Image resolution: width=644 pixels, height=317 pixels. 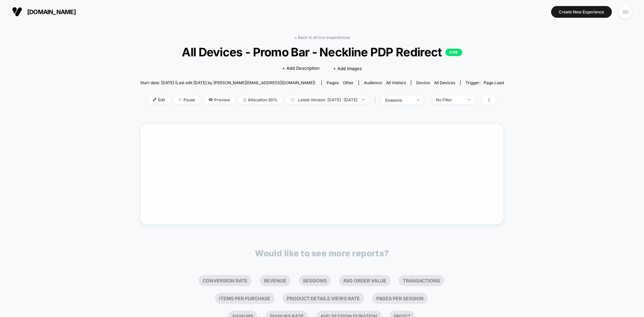 I want to click on div: Trigger:, so click(x=485, y=83).